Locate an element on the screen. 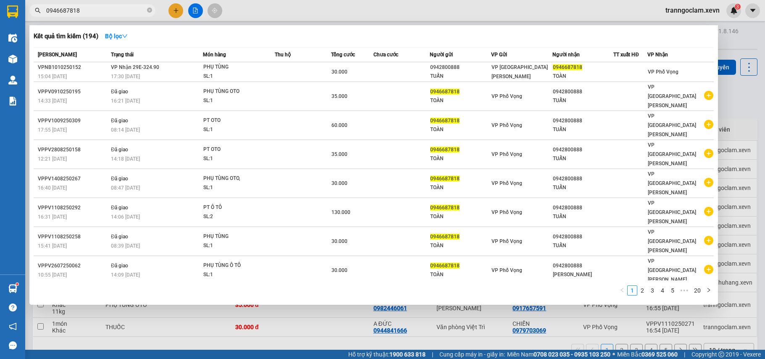  span: down is located at coordinates (125, 36).